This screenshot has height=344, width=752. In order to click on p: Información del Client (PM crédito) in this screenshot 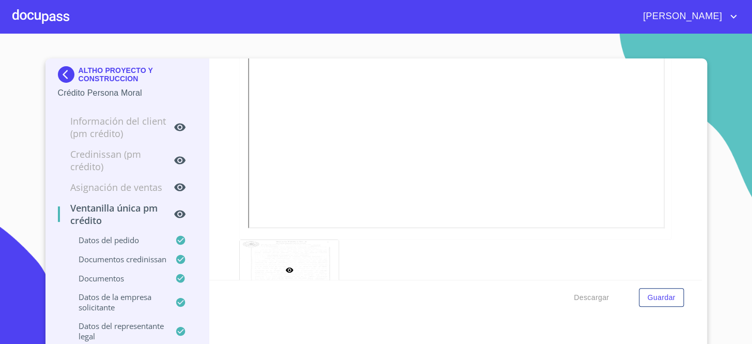, I will do `click(116, 127)`.